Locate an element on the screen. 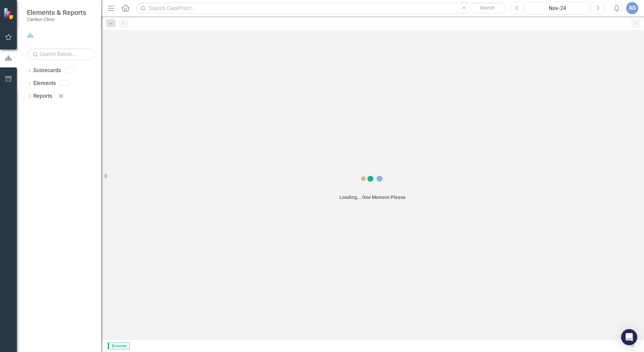  div: AG is located at coordinates (633, 8).